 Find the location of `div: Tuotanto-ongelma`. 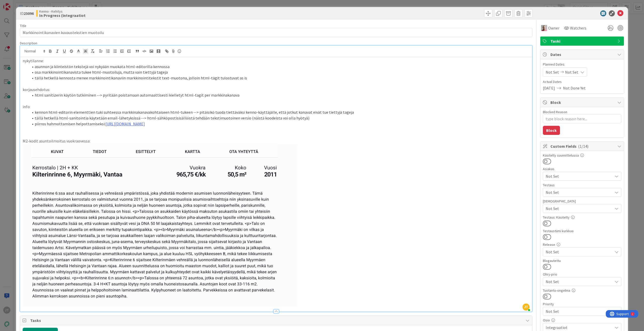

div: Tuotanto-ongelma is located at coordinates (582, 290).